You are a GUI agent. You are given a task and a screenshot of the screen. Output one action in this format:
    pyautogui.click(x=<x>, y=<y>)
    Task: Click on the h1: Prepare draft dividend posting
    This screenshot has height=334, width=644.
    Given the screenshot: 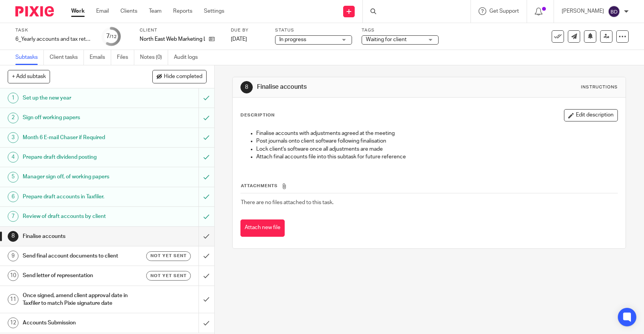 What is the action you would take?
    pyautogui.click(x=79, y=157)
    